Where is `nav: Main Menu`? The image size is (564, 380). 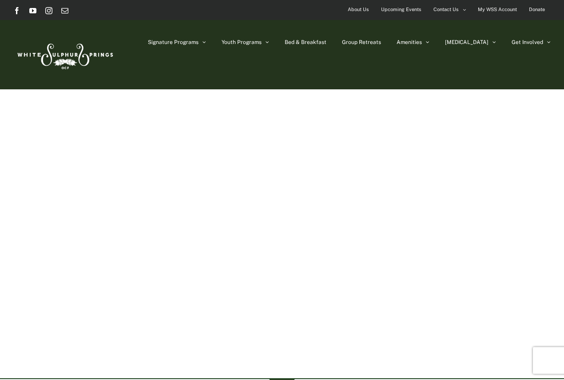 nav: Main Menu is located at coordinates (349, 42).